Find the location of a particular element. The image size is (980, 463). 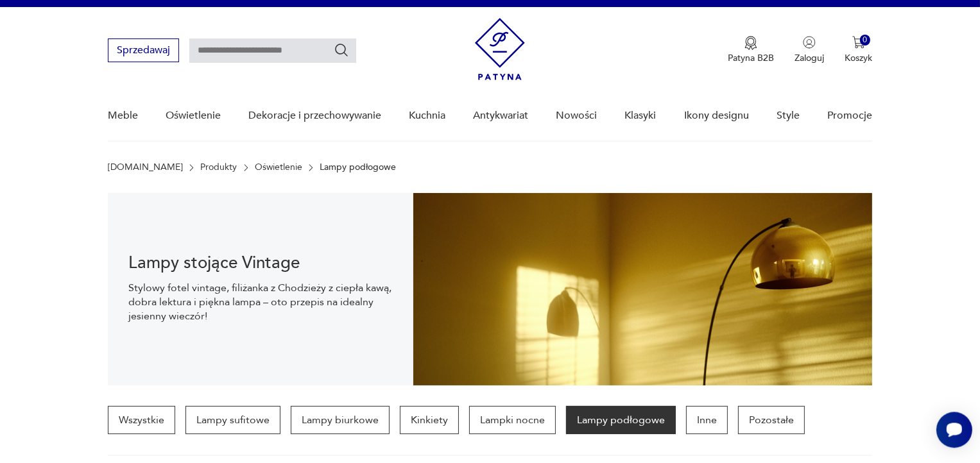

p: Kinkiety is located at coordinates (429, 420).